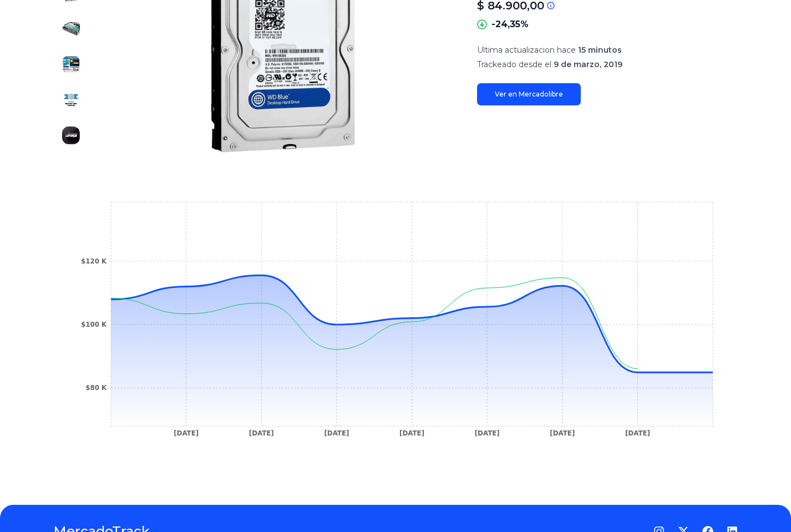 This screenshot has width=791, height=532. What do you see at coordinates (510, 24) in the screenshot?
I see `p: -24,35%` at bounding box center [510, 24].